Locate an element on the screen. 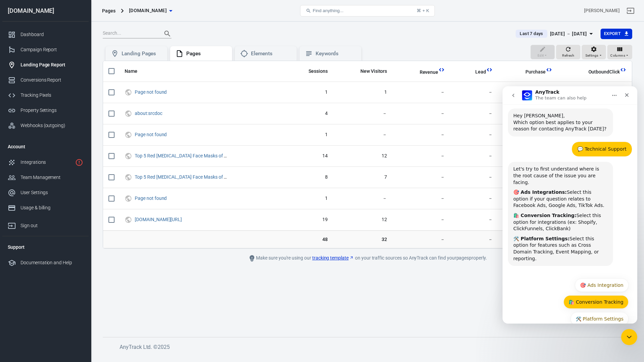 This screenshot has width=644, height=362. span: thetrustedshopper.com/ is located at coordinates (158, 219).